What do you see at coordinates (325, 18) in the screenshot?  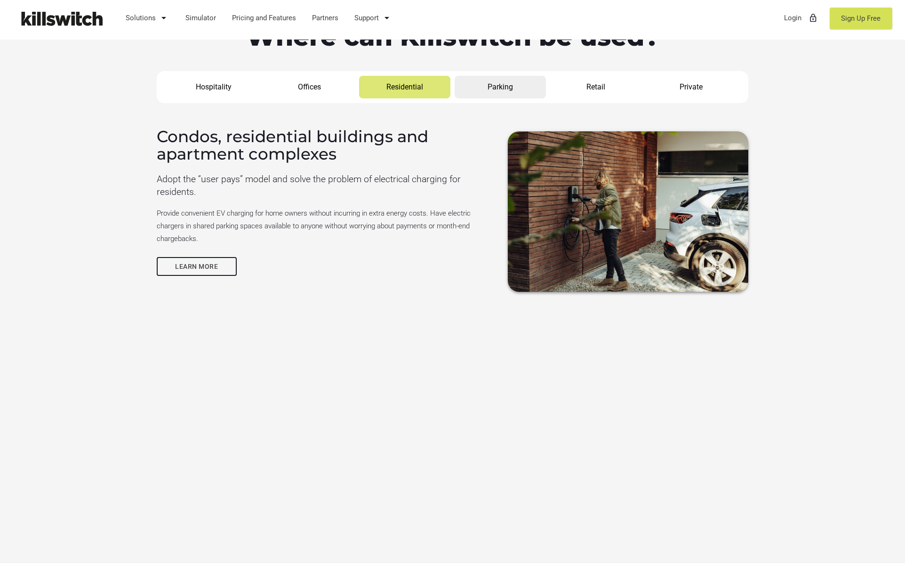 I see `a: Partners` at bounding box center [325, 18].